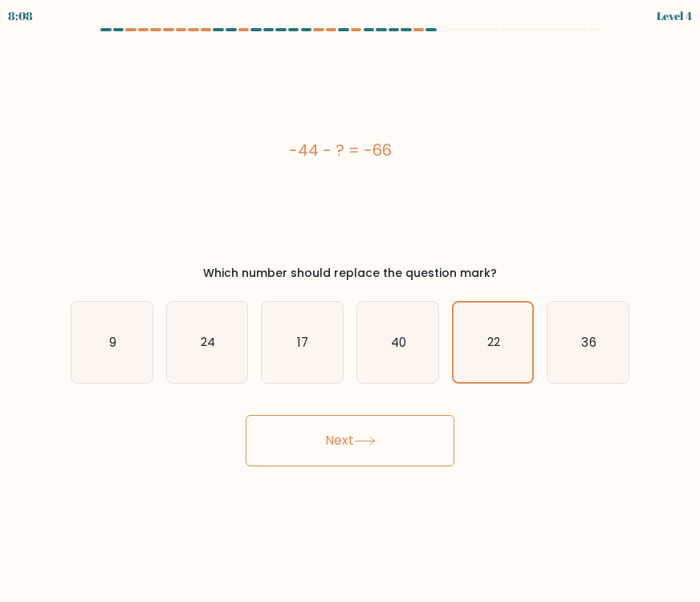 This screenshot has height=602, width=700. Describe the element at coordinates (304, 341) in the screenshot. I see `text: 17` at that location.